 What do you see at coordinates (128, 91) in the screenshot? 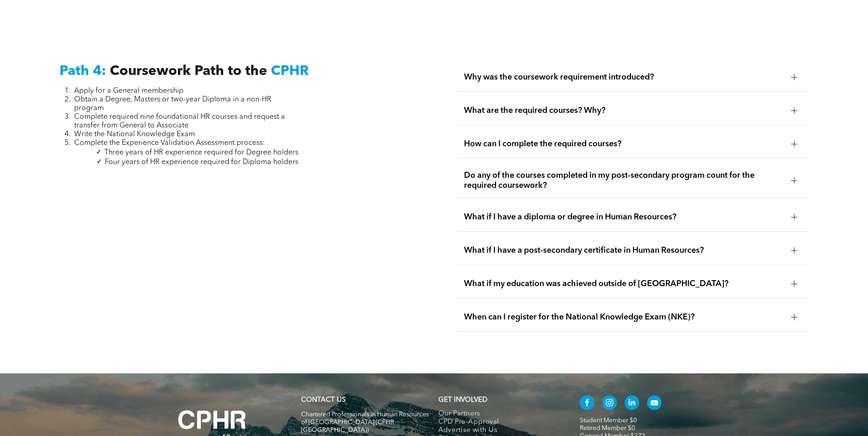
I see `span: Apply for a General membership` at bounding box center [128, 91].